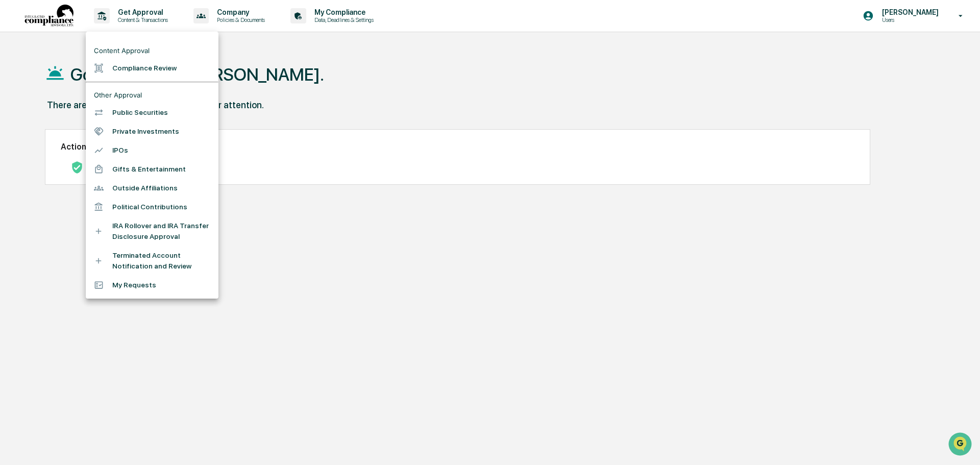 The width and height of the screenshot is (980, 465). What do you see at coordinates (38, 134) in the screenshot?
I see `a: 🖐️Preclearance` at bounding box center [38, 134].